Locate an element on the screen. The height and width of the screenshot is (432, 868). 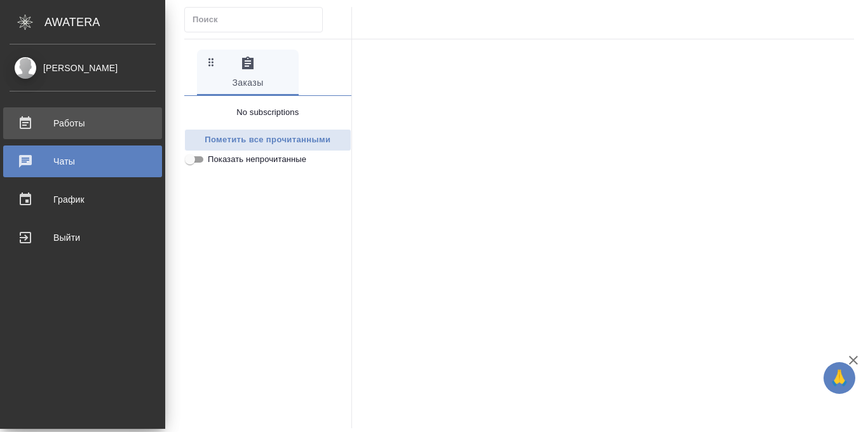
input: Поиск is located at coordinates (257, 20).